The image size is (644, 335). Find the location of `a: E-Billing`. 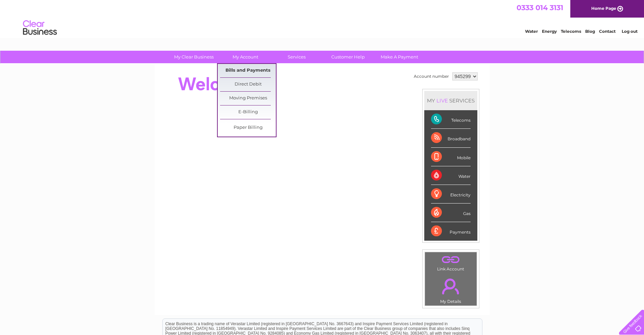

a: E-Billing is located at coordinates (248, 113).